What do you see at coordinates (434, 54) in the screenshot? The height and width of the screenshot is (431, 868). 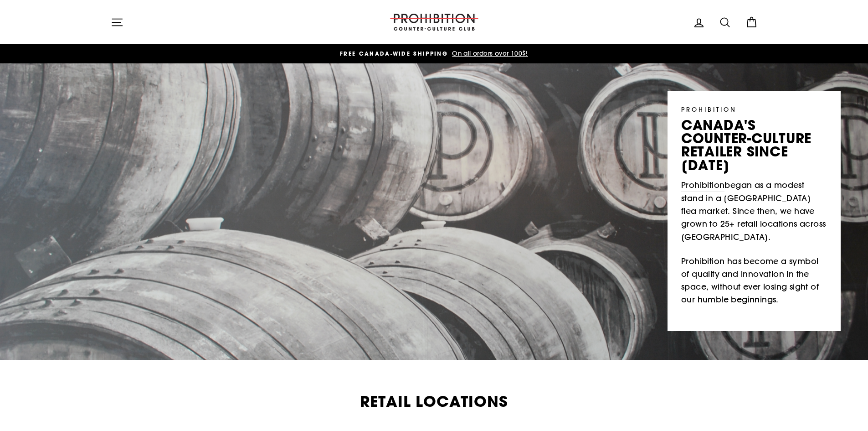 I see `a: FREE CANADA-WIDE SHIPPING On all orders over 100$!` at bounding box center [434, 54].